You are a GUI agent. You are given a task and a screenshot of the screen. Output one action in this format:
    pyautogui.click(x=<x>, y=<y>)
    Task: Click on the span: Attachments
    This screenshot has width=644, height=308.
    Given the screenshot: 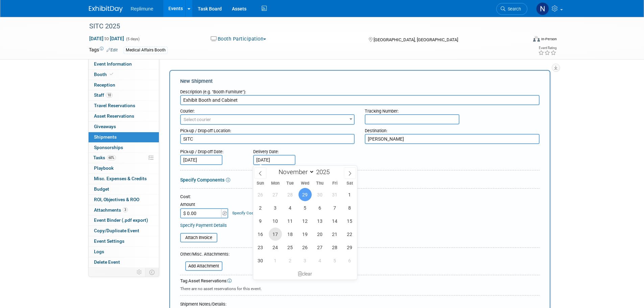 What is the action you would take?
    pyautogui.click(x=111, y=210)
    